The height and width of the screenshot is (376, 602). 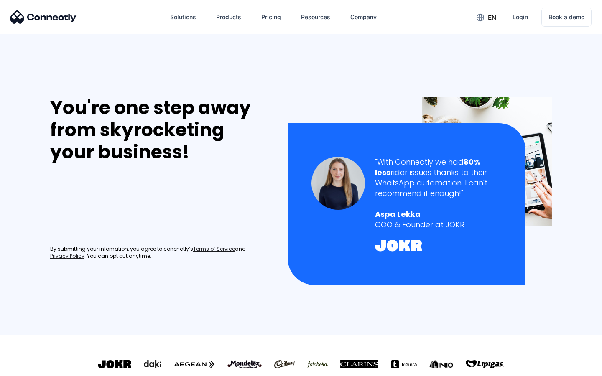 What do you see at coordinates (567, 17) in the screenshot?
I see `a: Book a demo` at bounding box center [567, 17].